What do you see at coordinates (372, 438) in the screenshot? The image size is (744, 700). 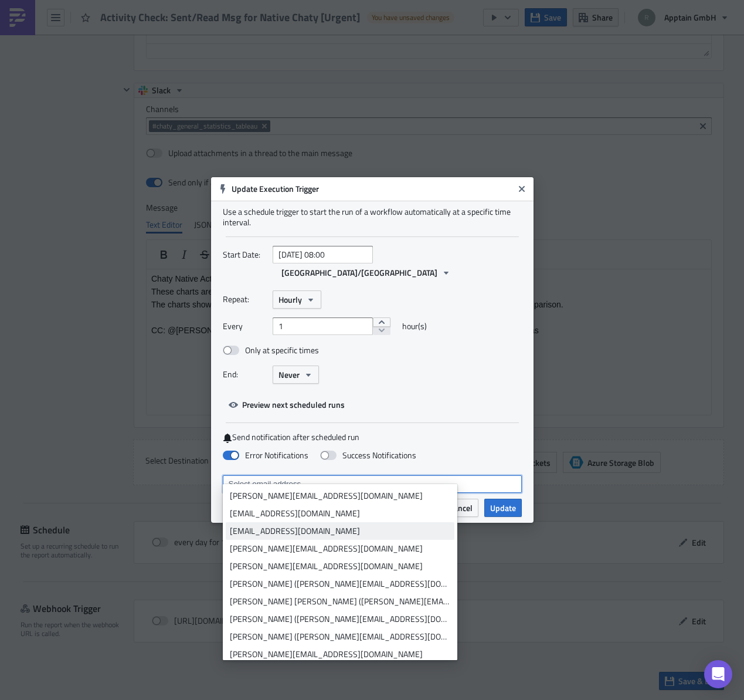 I see `label: Send notification after scheduled run` at bounding box center [372, 438].